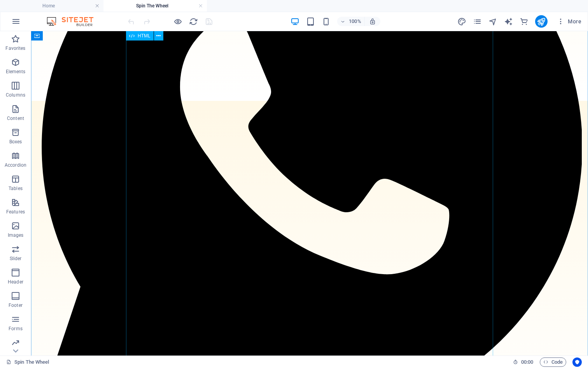 The width and height of the screenshot is (588, 368). I want to click on i: Commerce, so click(524, 21).